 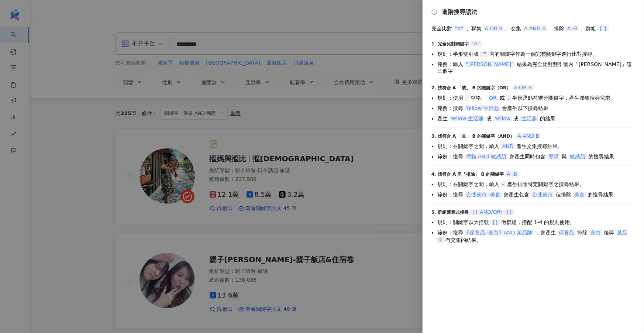 I want to click on div: 4. 找符合 A 但「排除」 B 的關鍵字, so click(x=533, y=174).